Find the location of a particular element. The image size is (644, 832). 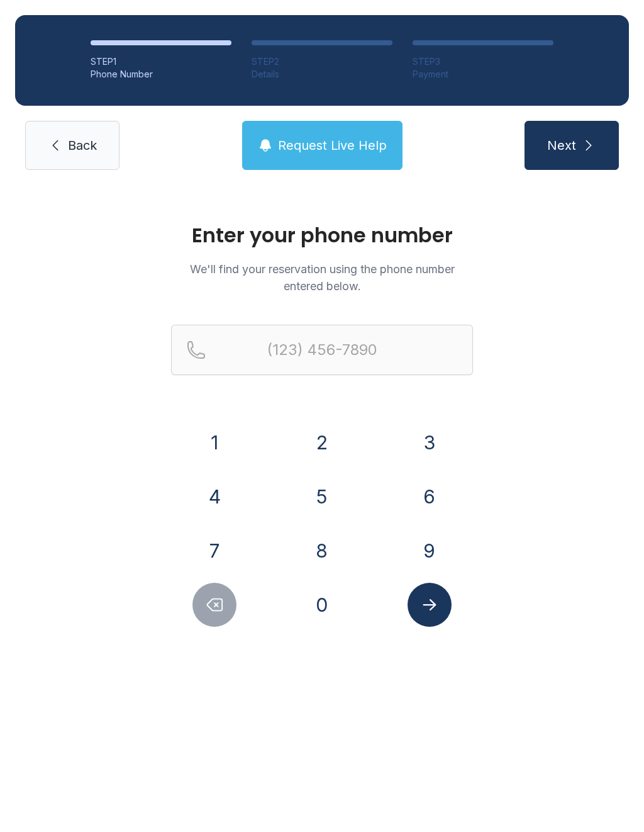

div: Payment is located at coordinates (483, 74).